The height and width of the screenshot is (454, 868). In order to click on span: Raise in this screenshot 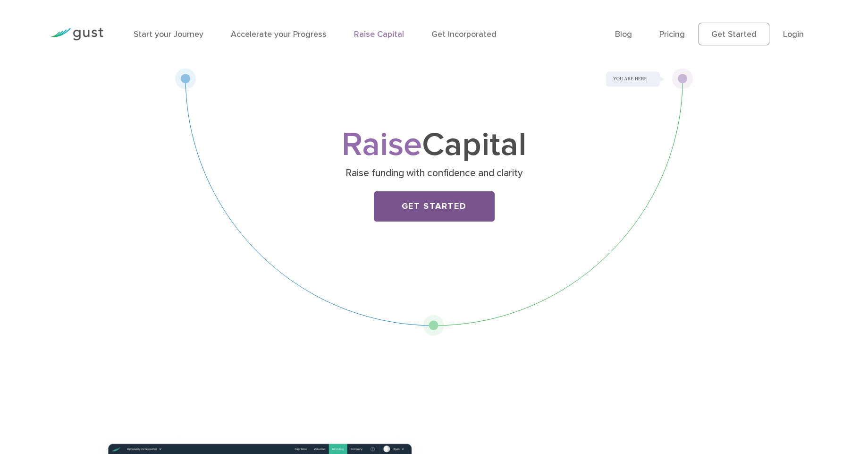, I will do `click(382, 145)`.